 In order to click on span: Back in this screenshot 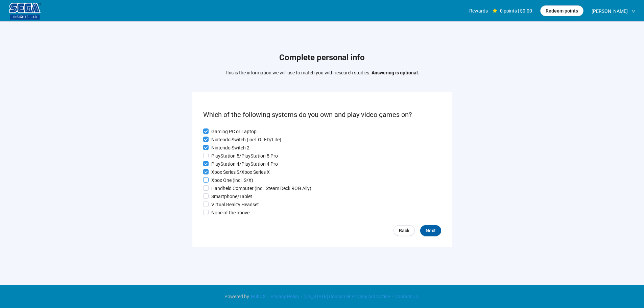, I will do `click(404, 231)`.